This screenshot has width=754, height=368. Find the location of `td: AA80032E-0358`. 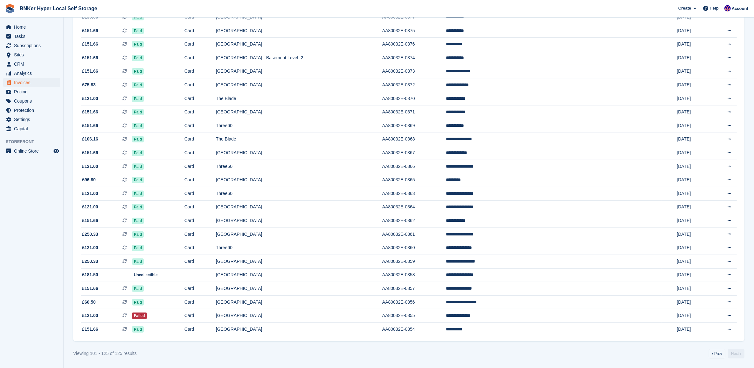

td: AA80032E-0358 is located at coordinates (414, 275).